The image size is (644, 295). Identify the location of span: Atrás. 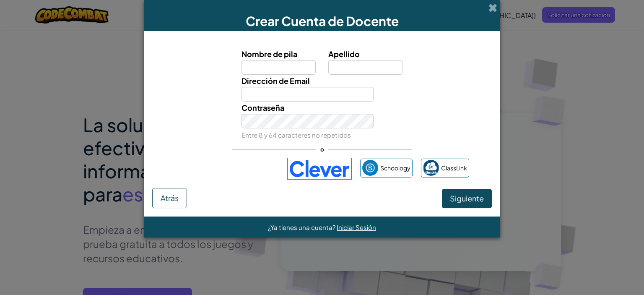
(169, 197).